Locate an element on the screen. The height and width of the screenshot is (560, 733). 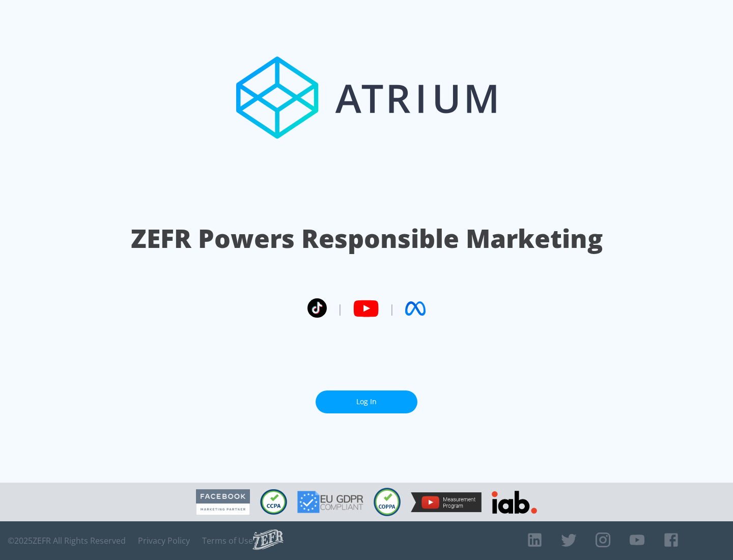
a: Privacy Policy is located at coordinates (164, 540).